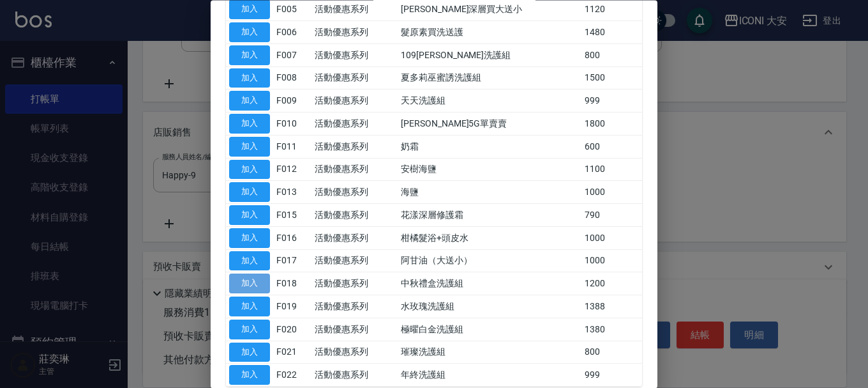 The height and width of the screenshot is (388, 868). What do you see at coordinates (489, 215) in the screenshot?
I see `td: 花漾深層修護霜` at bounding box center [489, 215].